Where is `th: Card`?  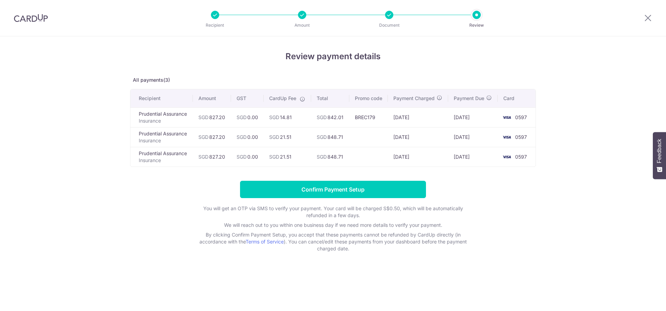 th: Card is located at coordinates (516, 99).